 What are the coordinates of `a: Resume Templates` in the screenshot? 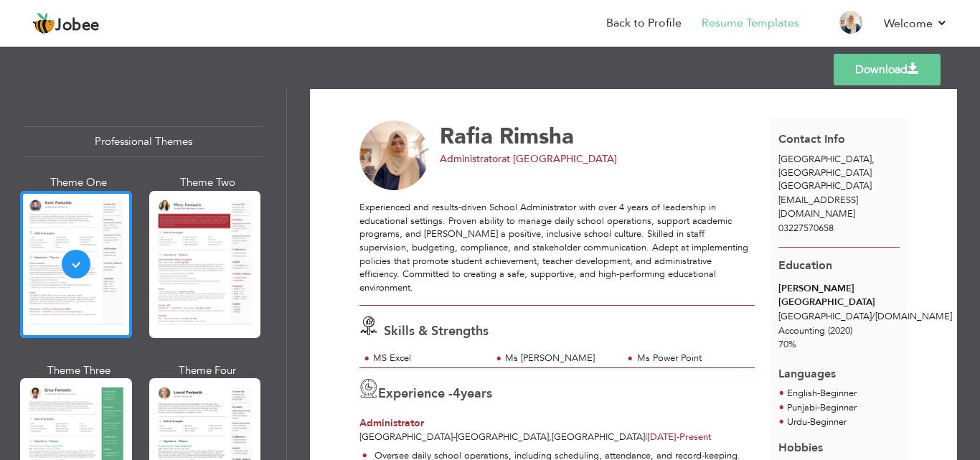 It's located at (751, 23).